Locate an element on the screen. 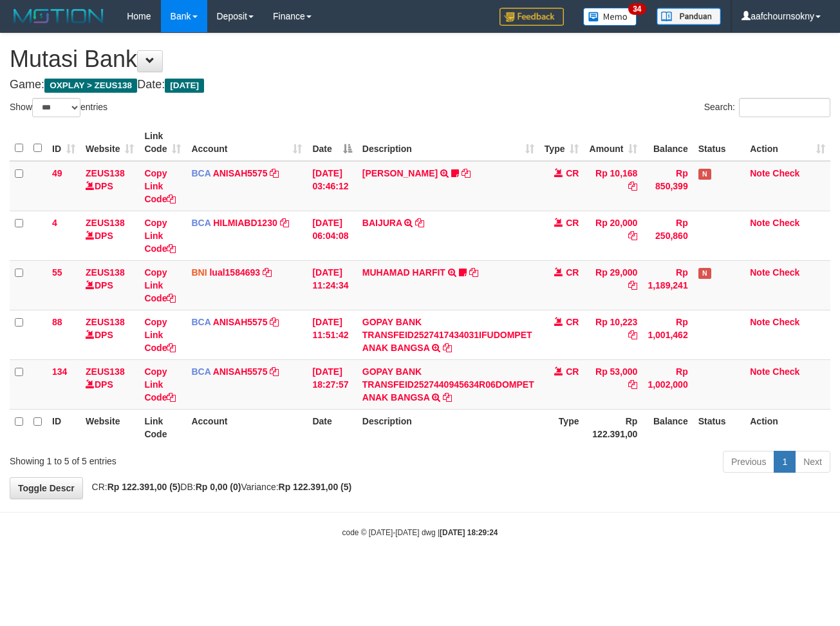 This screenshot has width=840, height=626. a: Previous is located at coordinates (748, 462).